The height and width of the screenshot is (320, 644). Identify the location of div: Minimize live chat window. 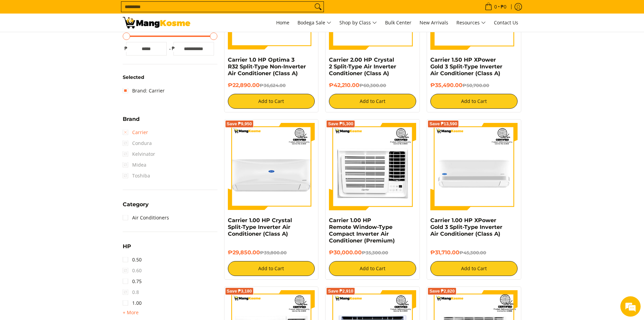
(119, 11).